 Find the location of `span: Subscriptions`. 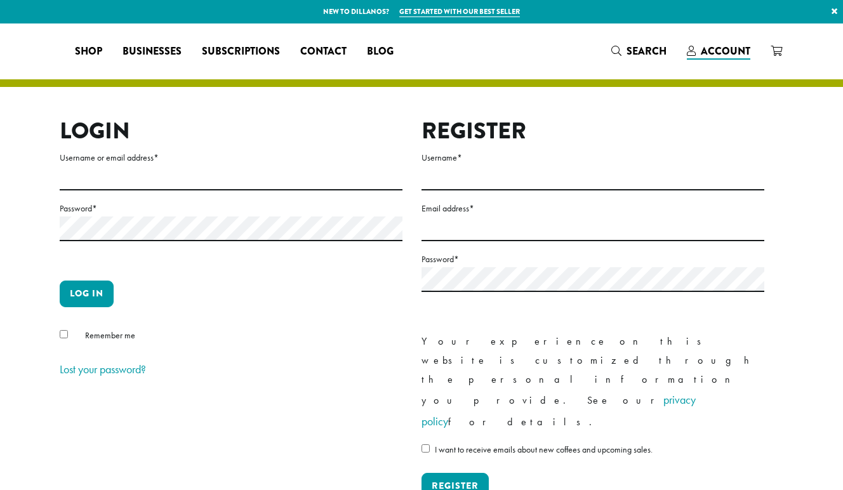

span: Subscriptions is located at coordinates (241, 51).